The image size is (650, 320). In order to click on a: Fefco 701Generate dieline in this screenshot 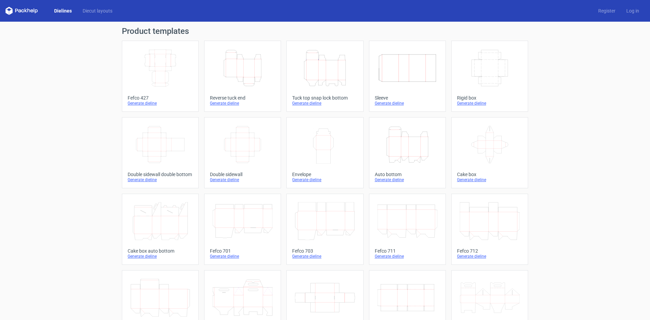, I will do `click(243, 229)`.